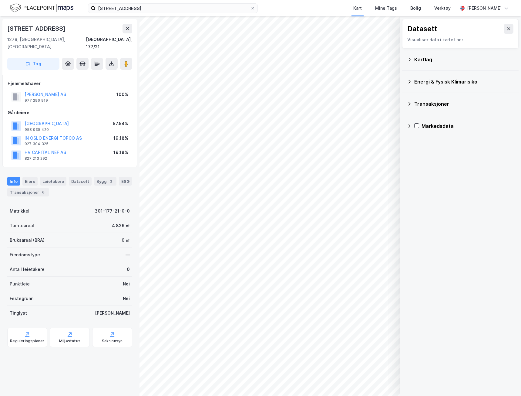  I want to click on div: Leietakere, so click(53, 181).